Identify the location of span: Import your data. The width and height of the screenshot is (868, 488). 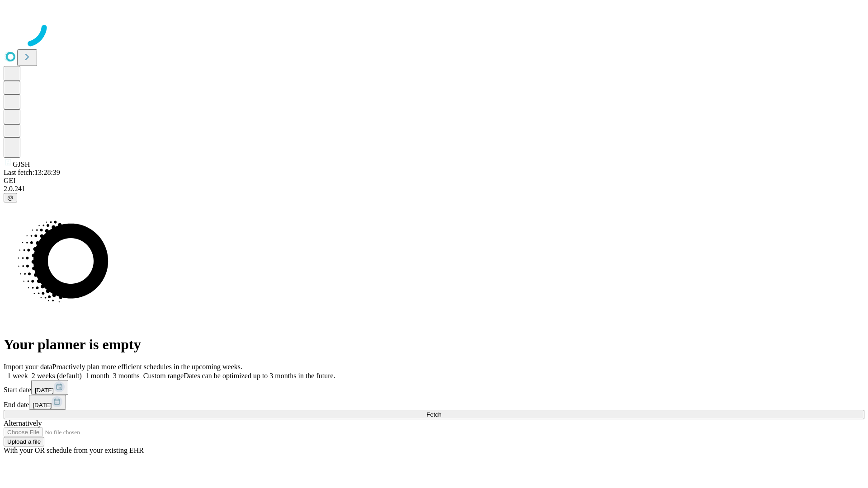
(28, 367).